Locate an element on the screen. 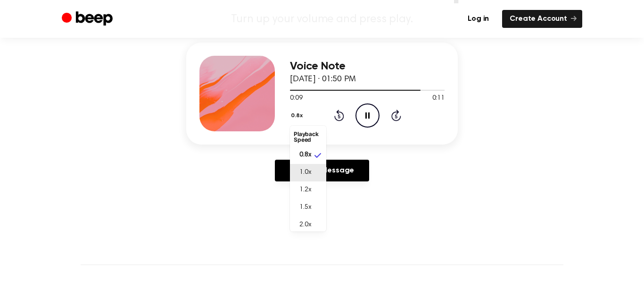  span: 1.2x is located at coordinates (305, 190).